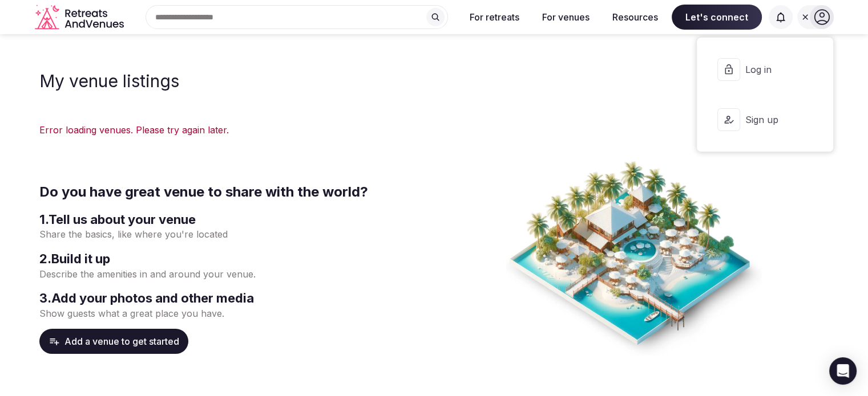 The width and height of the screenshot is (868, 396). I want to click on div: Open Intercom Messenger, so click(842, 371).